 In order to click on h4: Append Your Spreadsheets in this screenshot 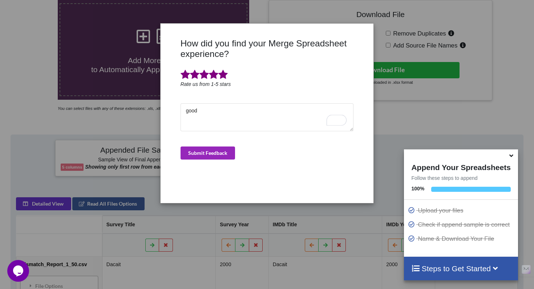, I will do `click(461, 167)`.